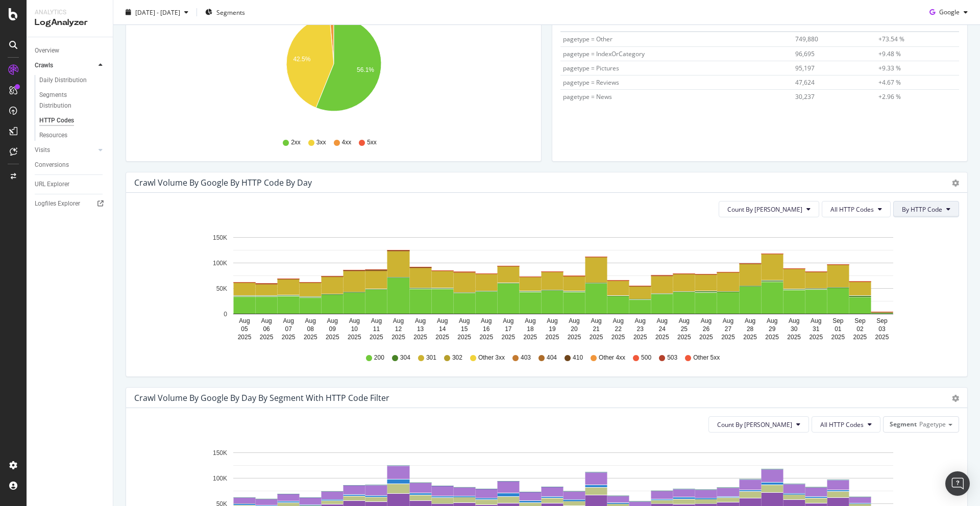 The height and width of the screenshot is (506, 980). What do you see at coordinates (245, 329) in the screenshot?
I see `text: 05` at bounding box center [245, 329].